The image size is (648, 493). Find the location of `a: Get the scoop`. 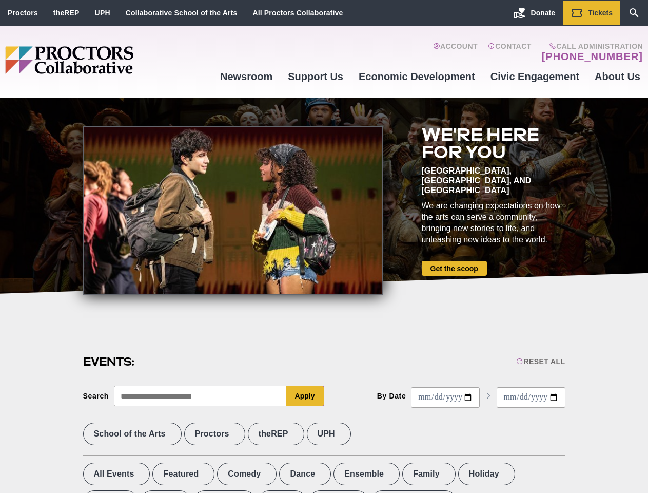

a: Get the scoop is located at coordinates (454, 268).